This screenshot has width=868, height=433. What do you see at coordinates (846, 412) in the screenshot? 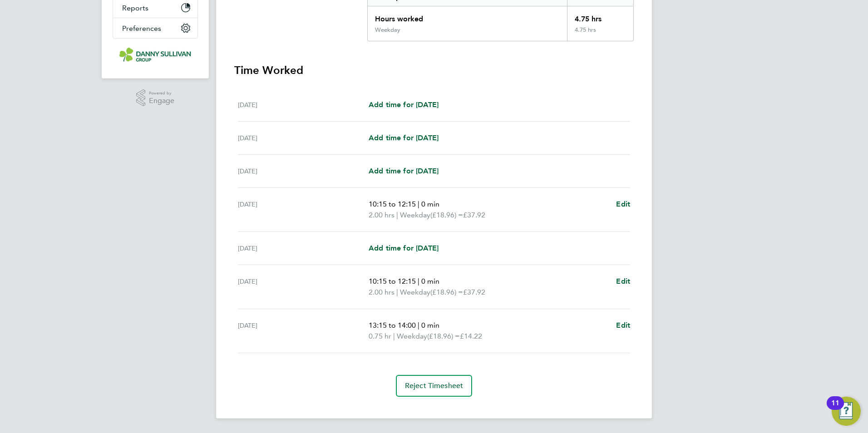
I see `button: Open Resource Center, 11 new notifications` at bounding box center [846, 412].